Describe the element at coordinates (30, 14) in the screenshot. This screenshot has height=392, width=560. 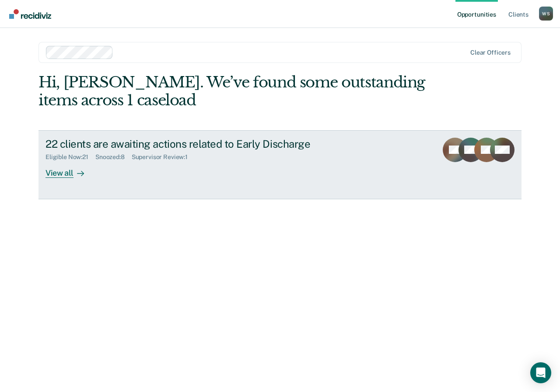
I see `img: Recidiviz` at that location.